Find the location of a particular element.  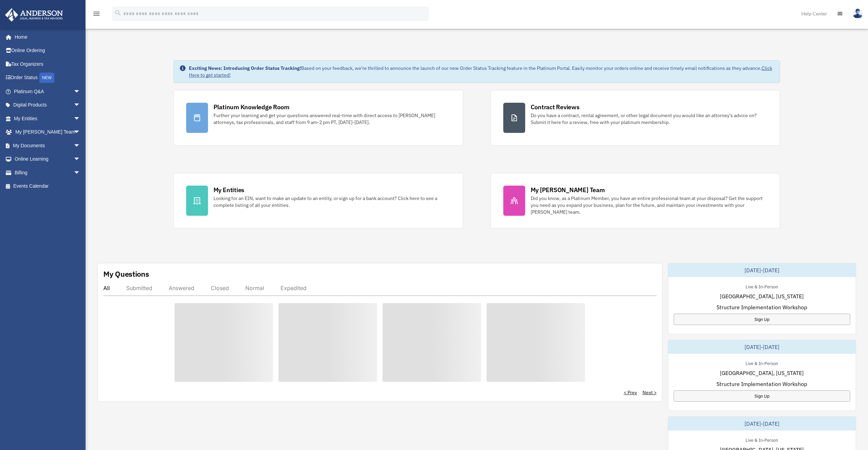

a: Platinum Q&Aarrow_drop_down is located at coordinates (47, 92).